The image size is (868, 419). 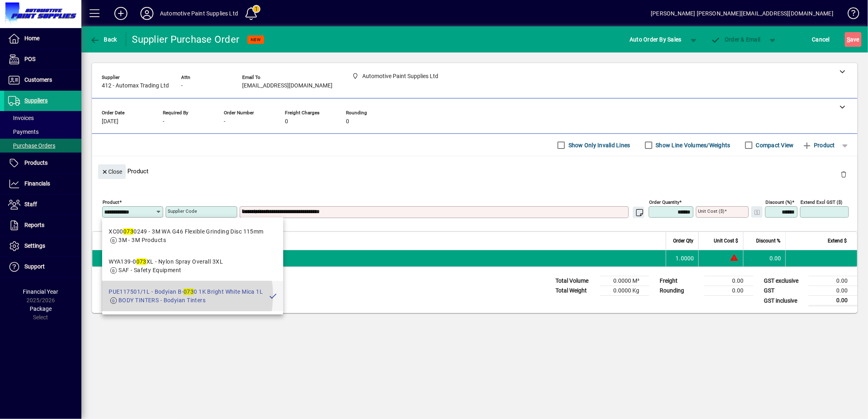 What do you see at coordinates (147, 13) in the screenshot?
I see `button: Profile` at bounding box center [147, 13].